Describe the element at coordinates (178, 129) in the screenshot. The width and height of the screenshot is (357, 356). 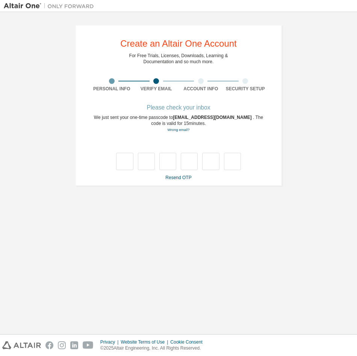
I see `a: Go back to the registration form` at that location.